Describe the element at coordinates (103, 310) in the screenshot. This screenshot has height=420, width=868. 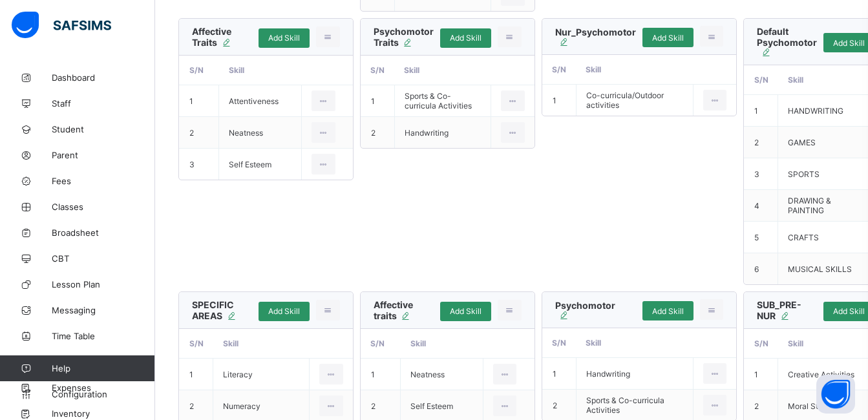
I see `span: Messaging` at that location.